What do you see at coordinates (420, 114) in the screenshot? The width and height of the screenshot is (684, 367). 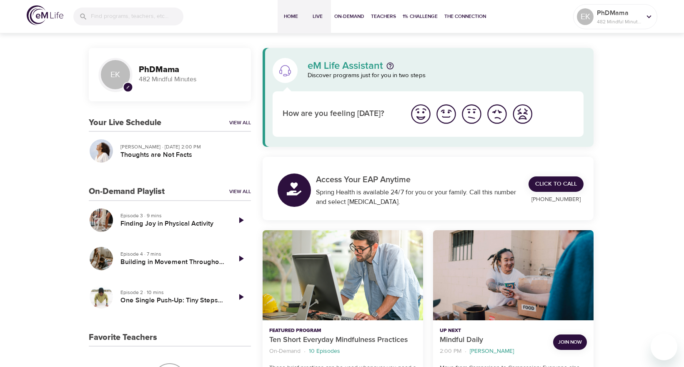 I see `img: great` at bounding box center [420, 114].